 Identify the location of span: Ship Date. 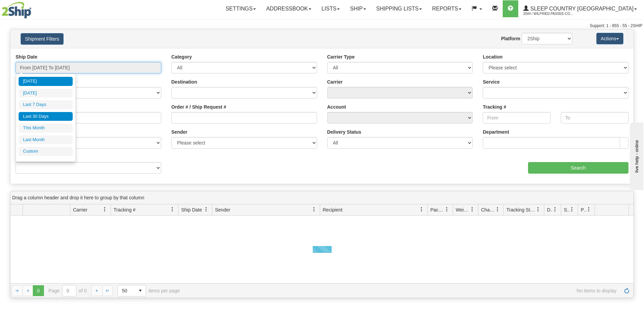
(192, 210).